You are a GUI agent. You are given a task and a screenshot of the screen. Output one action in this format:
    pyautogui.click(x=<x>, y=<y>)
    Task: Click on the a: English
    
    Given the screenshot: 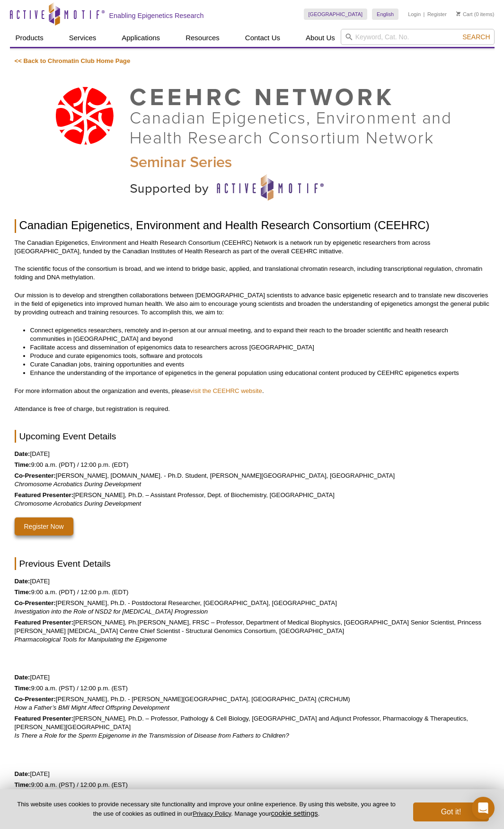 What is the action you would take?
    pyautogui.click(x=385, y=14)
    